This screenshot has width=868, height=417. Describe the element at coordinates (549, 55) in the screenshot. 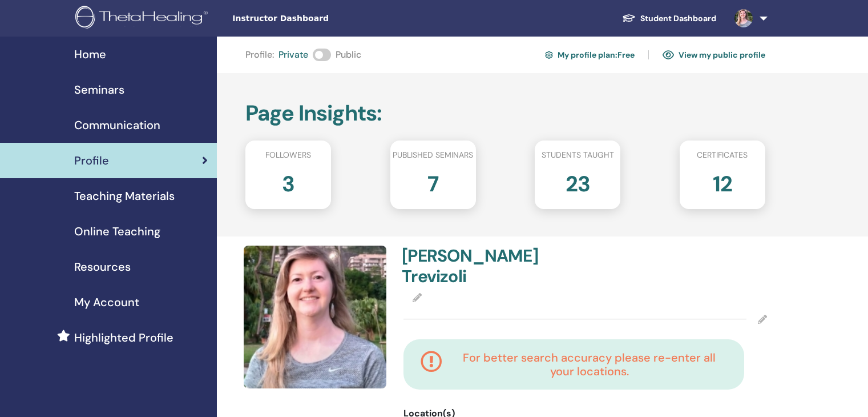

I see `img: cog.svg` at that location.